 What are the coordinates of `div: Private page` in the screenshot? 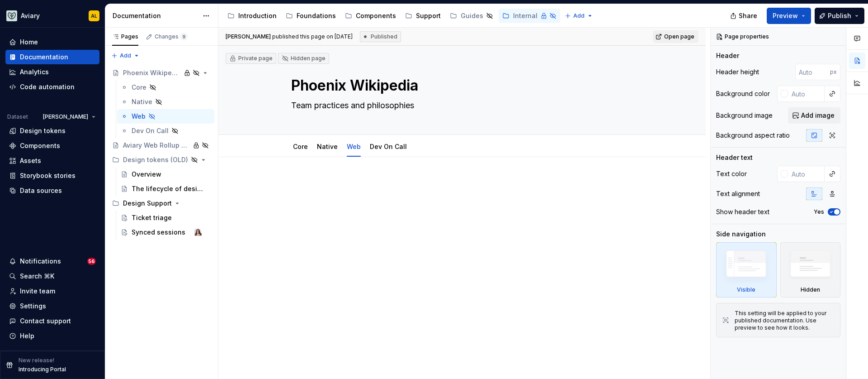 It's located at (251, 58).